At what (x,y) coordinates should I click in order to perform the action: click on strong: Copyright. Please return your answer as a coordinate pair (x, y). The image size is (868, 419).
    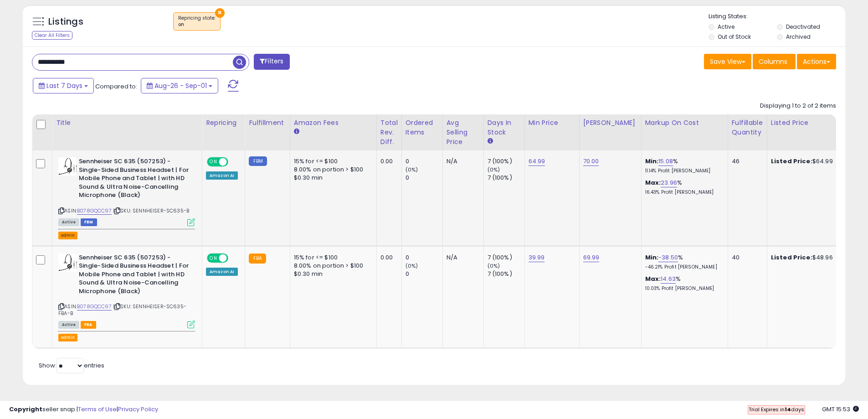
    Looking at the image, I should click on (26, 409).